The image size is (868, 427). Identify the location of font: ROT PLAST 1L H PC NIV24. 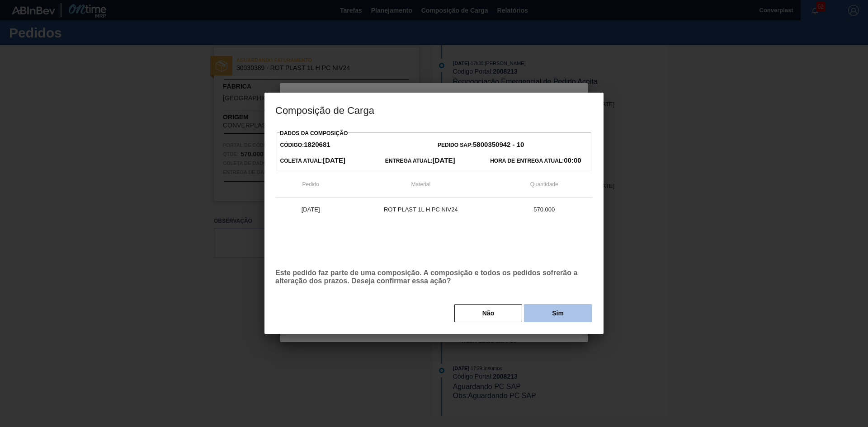
(421, 210).